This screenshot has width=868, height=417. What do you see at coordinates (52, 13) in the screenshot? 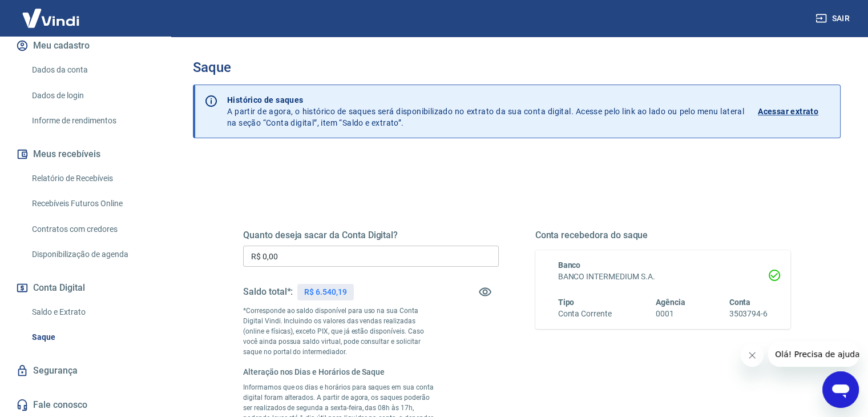
I see `span: Olá! Precisa de ajuda?` at bounding box center [52, 13].